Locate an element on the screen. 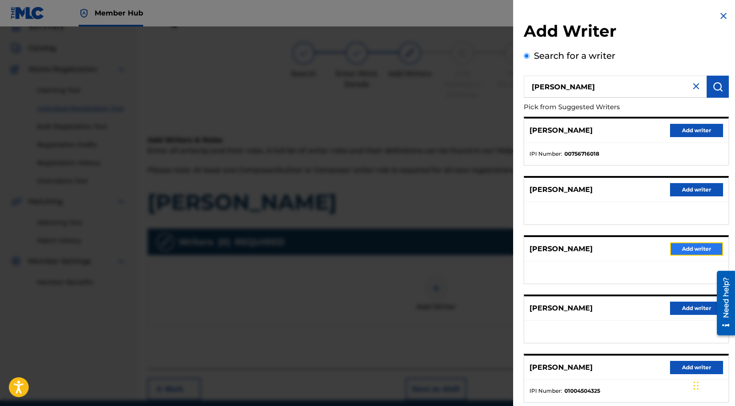  strong: 01004504325 is located at coordinates (582, 391).